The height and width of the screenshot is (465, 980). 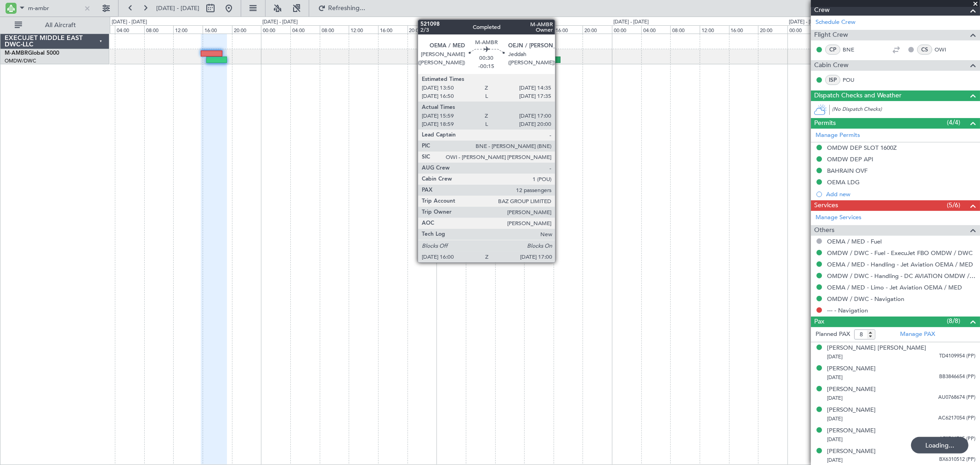 What do you see at coordinates (852, 50) in the screenshot?
I see `a: BNE` at bounding box center [852, 50].